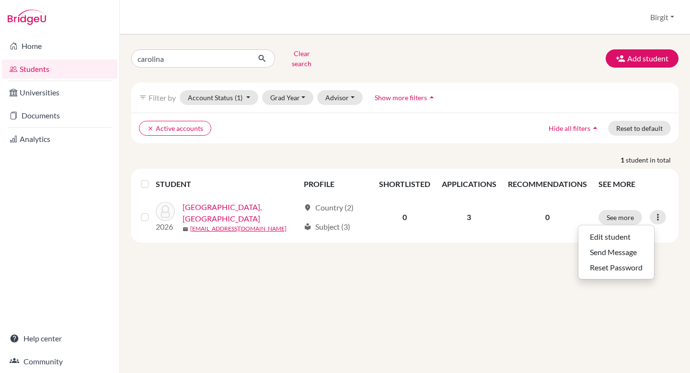  Describe the element at coordinates (569, 128) in the screenshot. I see `span: Hide all filters` at that location.